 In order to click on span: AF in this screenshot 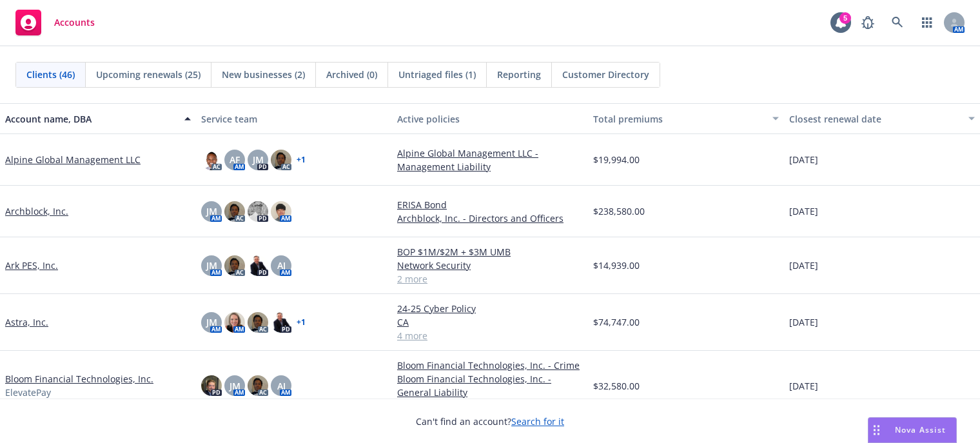, I will do `click(235, 159)`.